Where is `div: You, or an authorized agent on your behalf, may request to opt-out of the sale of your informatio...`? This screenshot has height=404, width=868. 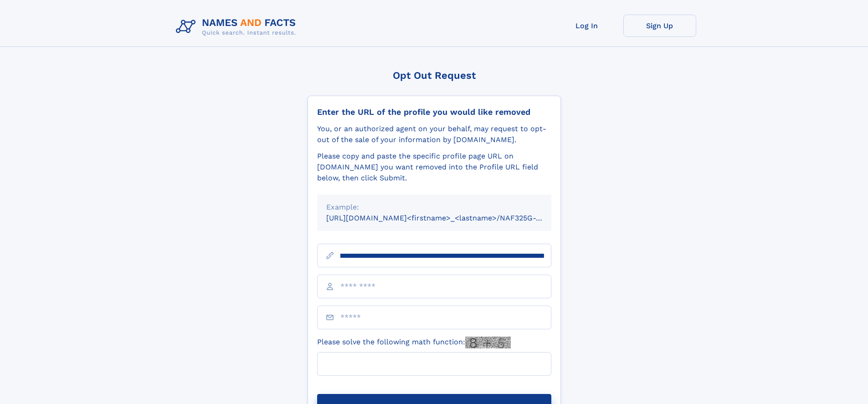
div: You, or an authorized agent on your behalf, may request to opt-out of the sale of your informatio... is located at coordinates (434, 134).